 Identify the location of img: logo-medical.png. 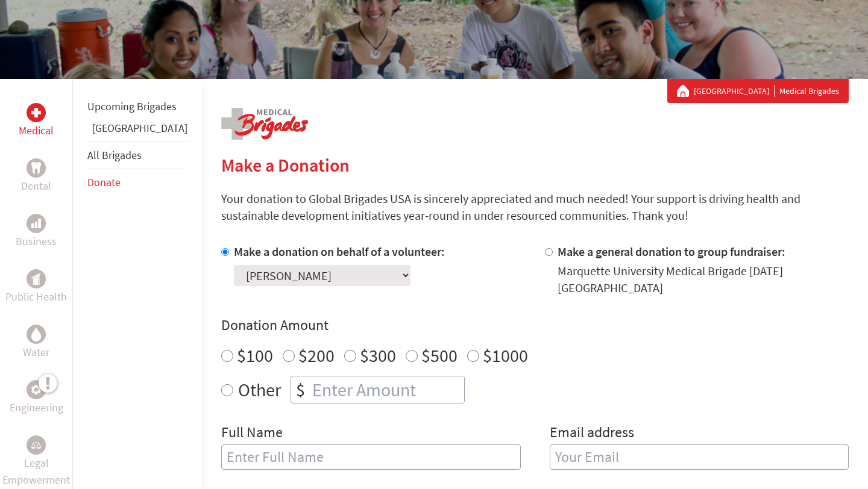
(265, 123).